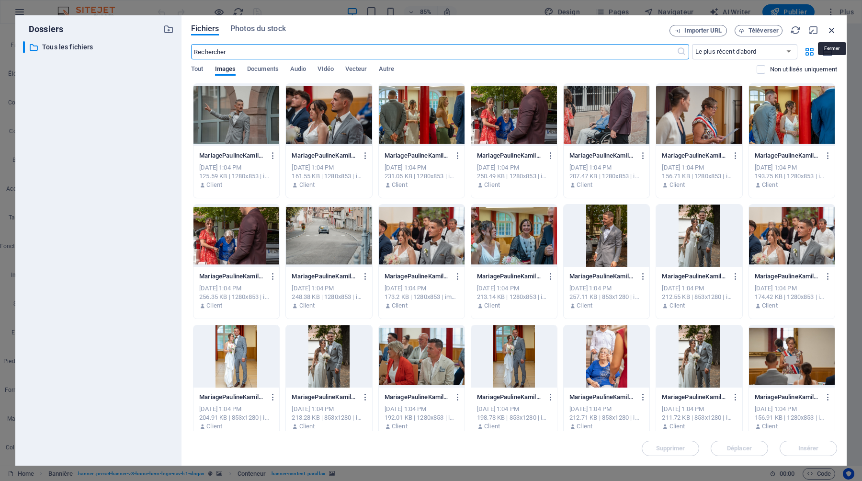  I want to click on div: 193.75 KB | 1280x853 | image/jpeg, so click(791, 176).